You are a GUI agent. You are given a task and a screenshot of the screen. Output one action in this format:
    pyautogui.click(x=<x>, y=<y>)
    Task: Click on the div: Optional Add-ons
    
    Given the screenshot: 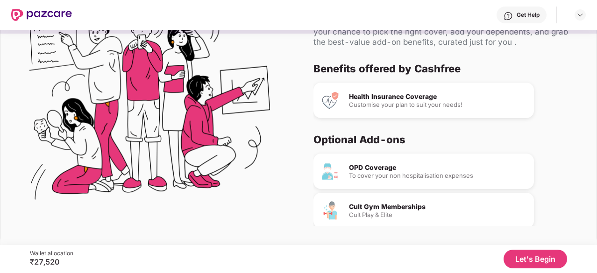 What is the action you would take?
    pyautogui.click(x=444, y=140)
    